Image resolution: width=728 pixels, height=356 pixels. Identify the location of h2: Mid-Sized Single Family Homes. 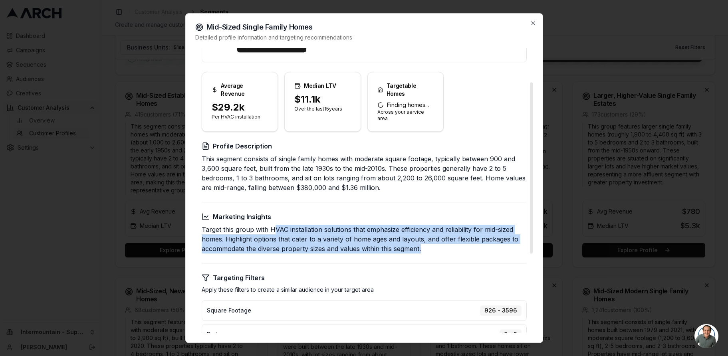
(364, 27).